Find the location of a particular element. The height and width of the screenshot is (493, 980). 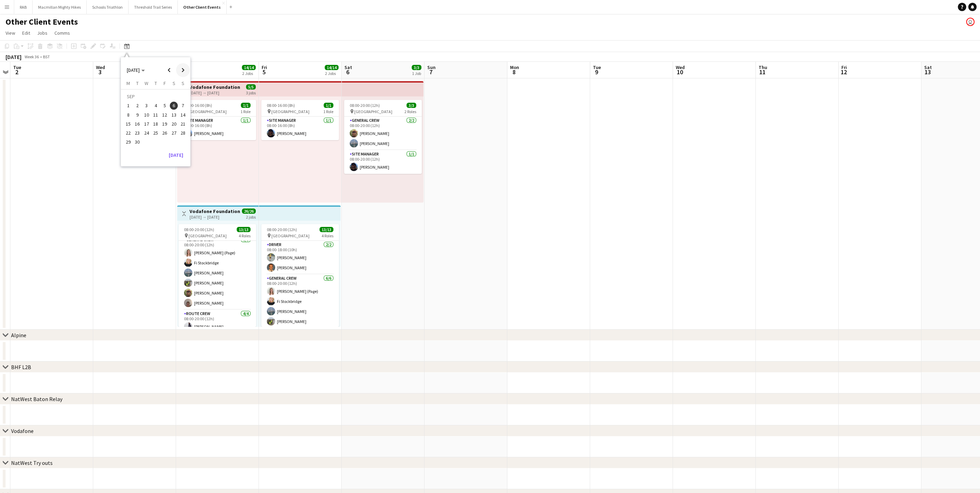

span: F is located at coordinates (165, 83).